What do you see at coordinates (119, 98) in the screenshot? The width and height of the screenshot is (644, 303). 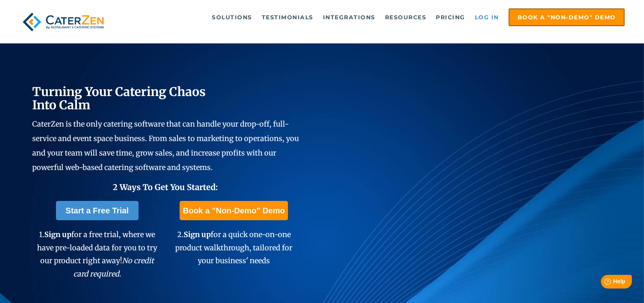 I see `span: Turning Your Catering Chaos Into Calm` at bounding box center [119, 98].